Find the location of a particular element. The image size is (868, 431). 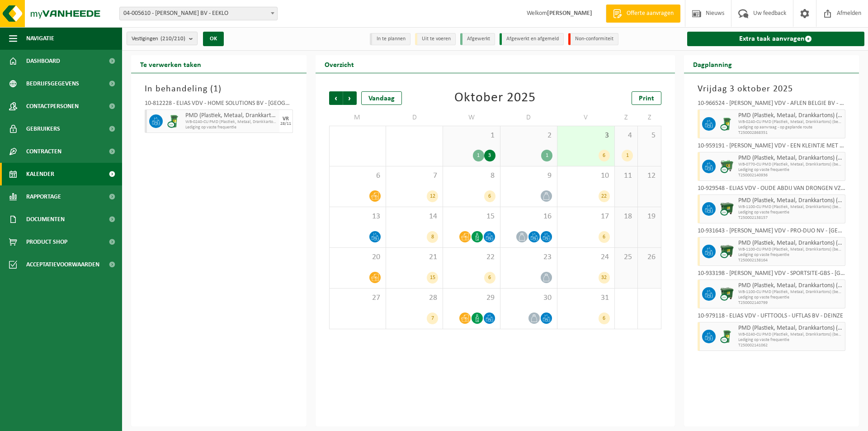

li: Non-conformiteit is located at coordinates (594, 39).